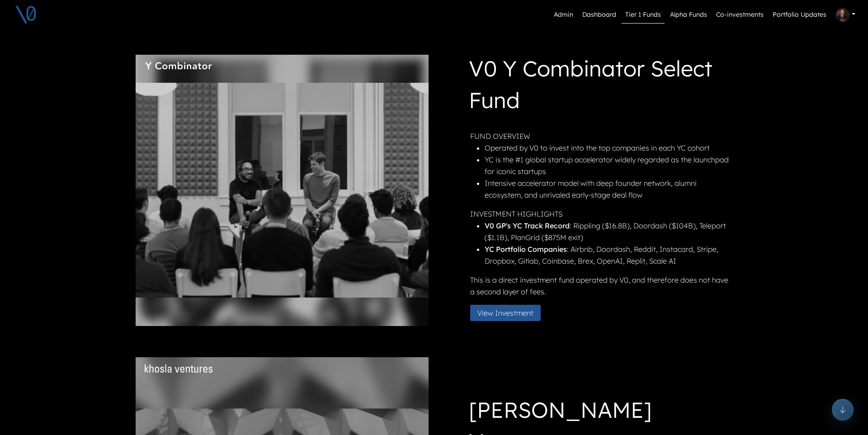 The image size is (868, 435). What do you see at coordinates (688, 15) in the screenshot?
I see `a: Alpha Funds` at bounding box center [688, 15].